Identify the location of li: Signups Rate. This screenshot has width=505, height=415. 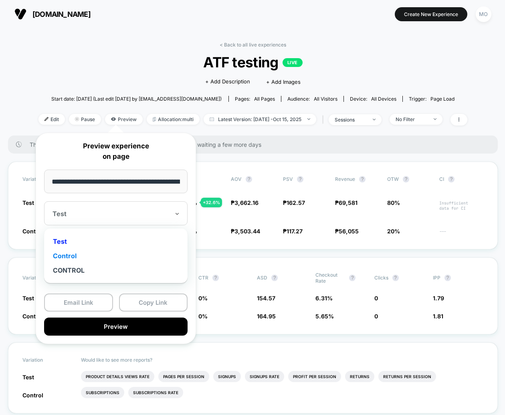
(265, 376).